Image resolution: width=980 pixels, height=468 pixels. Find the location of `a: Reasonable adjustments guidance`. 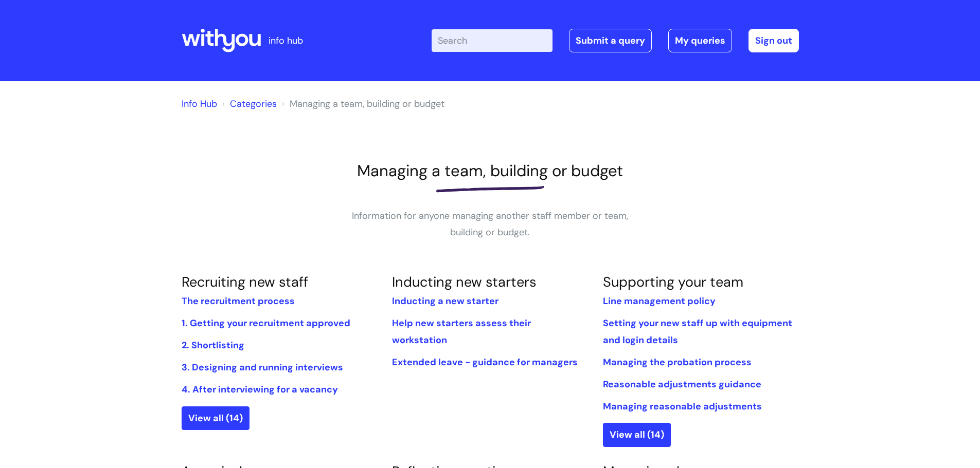

a: Reasonable adjustments guidance is located at coordinates (682, 384).